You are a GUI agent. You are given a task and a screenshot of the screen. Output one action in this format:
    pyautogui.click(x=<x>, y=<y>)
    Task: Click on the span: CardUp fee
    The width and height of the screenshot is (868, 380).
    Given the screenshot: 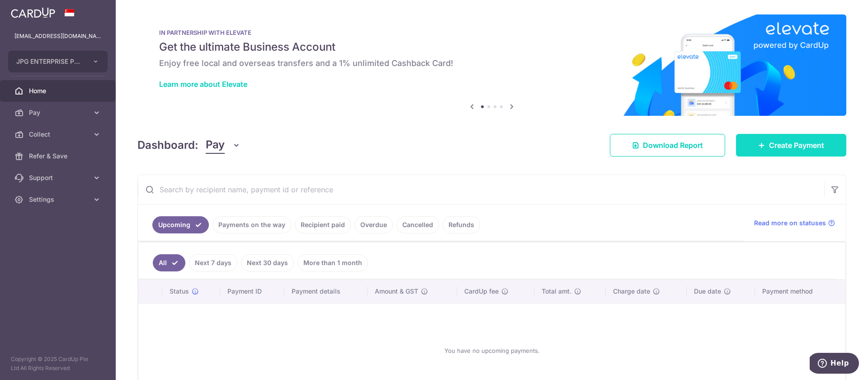 What is the action you would take?
    pyautogui.click(x=481, y=292)
    